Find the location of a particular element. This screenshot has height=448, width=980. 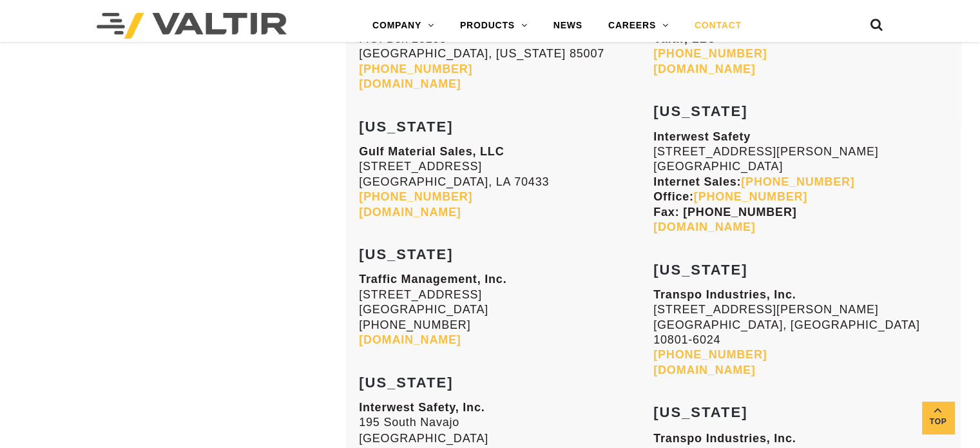

span: Top is located at coordinates (938, 421).